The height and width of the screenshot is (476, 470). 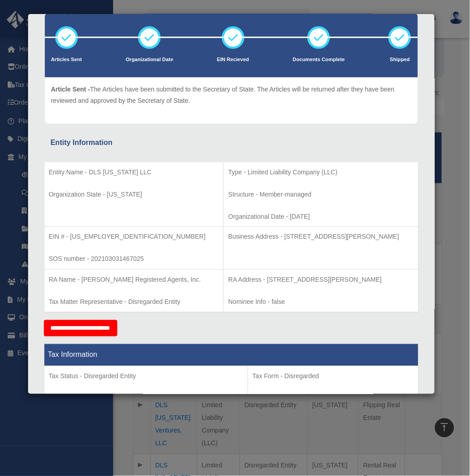 What do you see at coordinates (231, 355) in the screenshot?
I see `th: Tax Information` at bounding box center [231, 355].